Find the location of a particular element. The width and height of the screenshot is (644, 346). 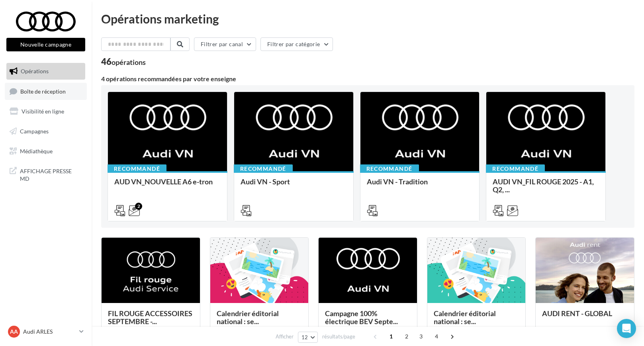

span: Audi VN - Sport is located at coordinates (265, 181).